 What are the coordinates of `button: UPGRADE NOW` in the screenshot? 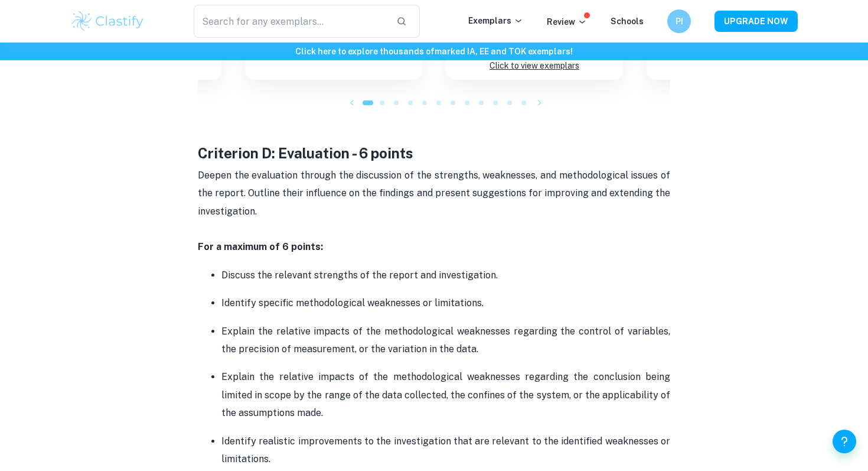 It's located at (756, 21).